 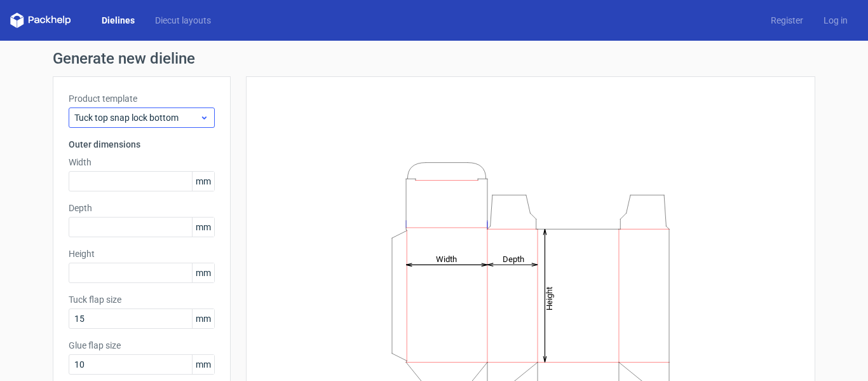 What do you see at coordinates (142, 162) in the screenshot?
I see `label: Width` at bounding box center [142, 162].